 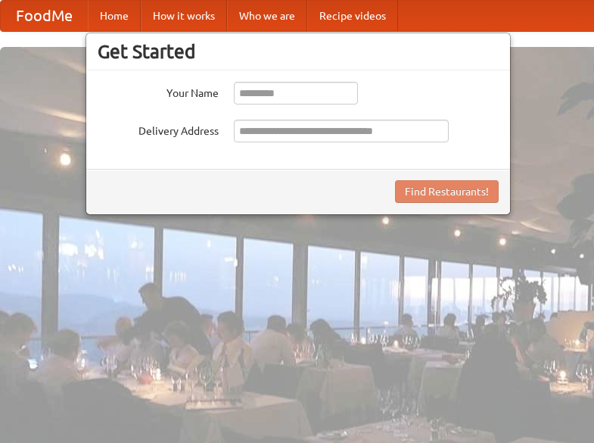 I want to click on label: Delivery Address, so click(x=158, y=129).